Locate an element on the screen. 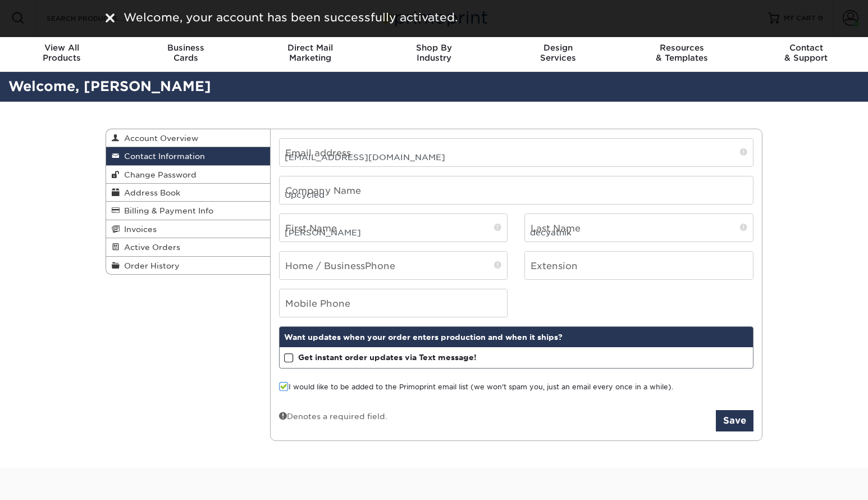 The width and height of the screenshot is (868, 500). a: Billing & Payment Info is located at coordinates (188, 211).